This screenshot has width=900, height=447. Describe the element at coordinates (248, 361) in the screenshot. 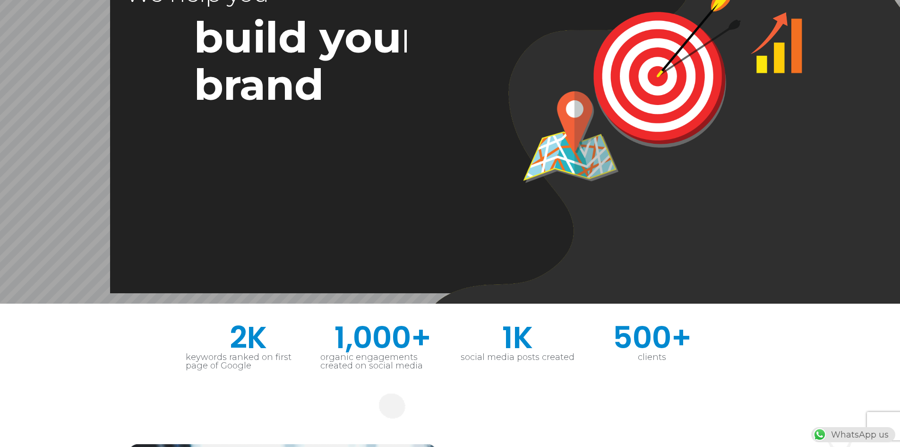

I see `div: keywords ranked on first page of Google` at that location.